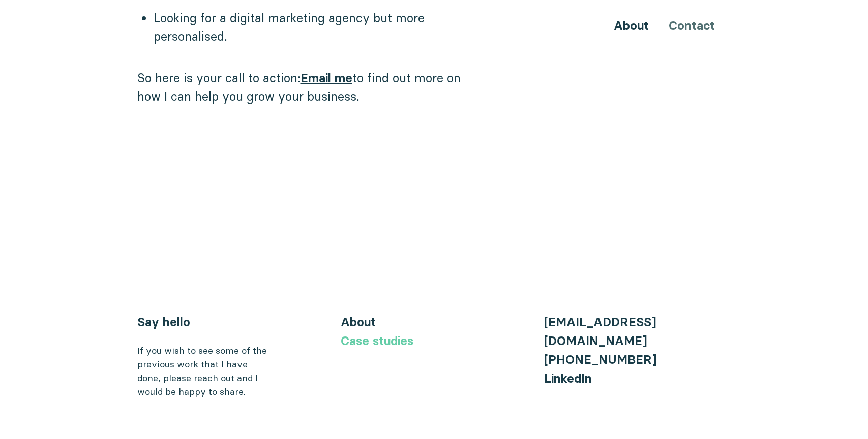 This screenshot has height=439, width=868. I want to click on a: Say hello, so click(164, 322).